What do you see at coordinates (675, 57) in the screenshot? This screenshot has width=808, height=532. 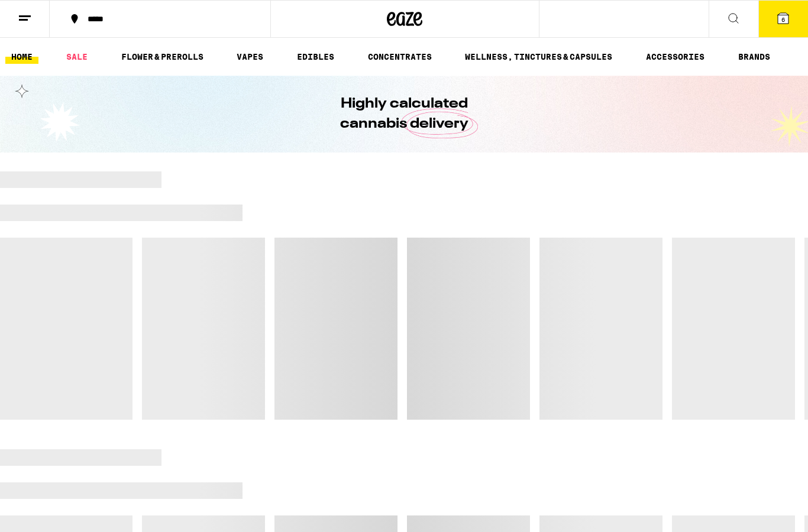 I see `a: ACCESSORIES` at bounding box center [675, 57].